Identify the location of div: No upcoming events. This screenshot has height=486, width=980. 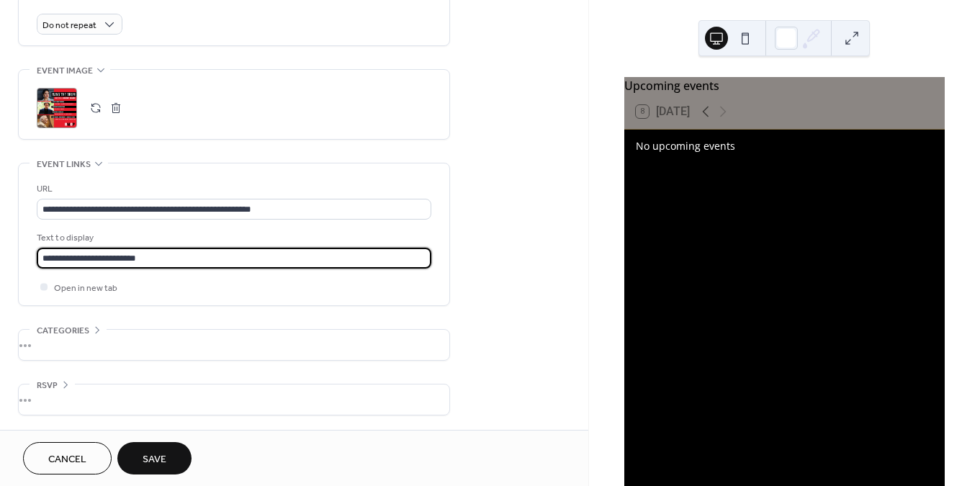
(784, 146).